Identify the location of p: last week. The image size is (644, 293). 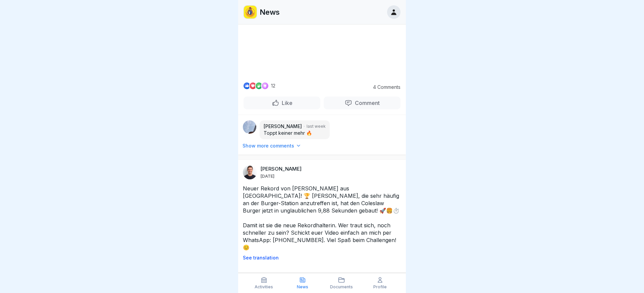
(316, 126).